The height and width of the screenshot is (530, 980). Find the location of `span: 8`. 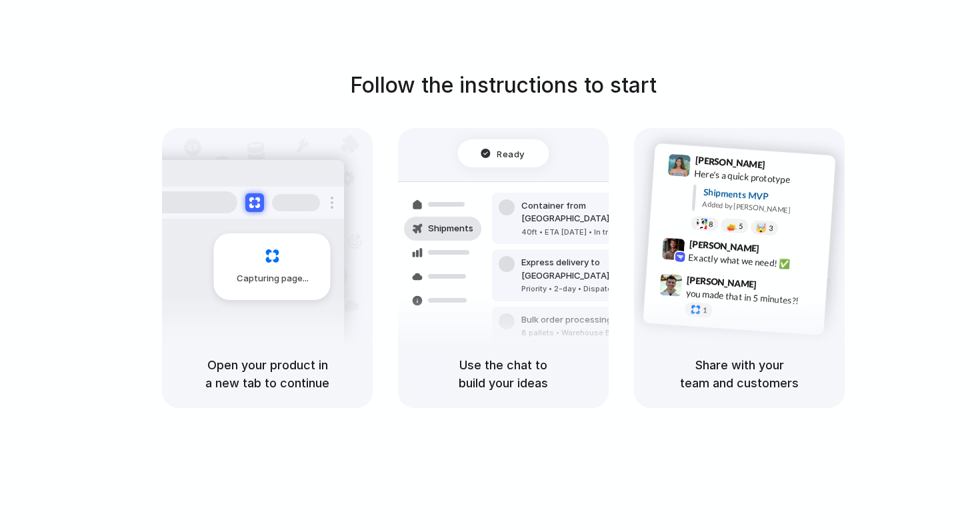

span: 8 is located at coordinates (710, 223).